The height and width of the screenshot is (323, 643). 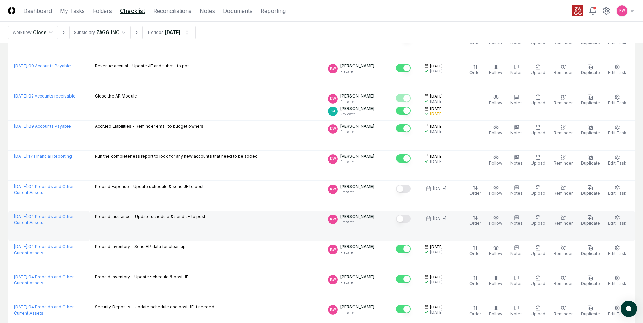 What do you see at coordinates (622, 11) in the screenshot?
I see `button: KW` at bounding box center [622, 11].